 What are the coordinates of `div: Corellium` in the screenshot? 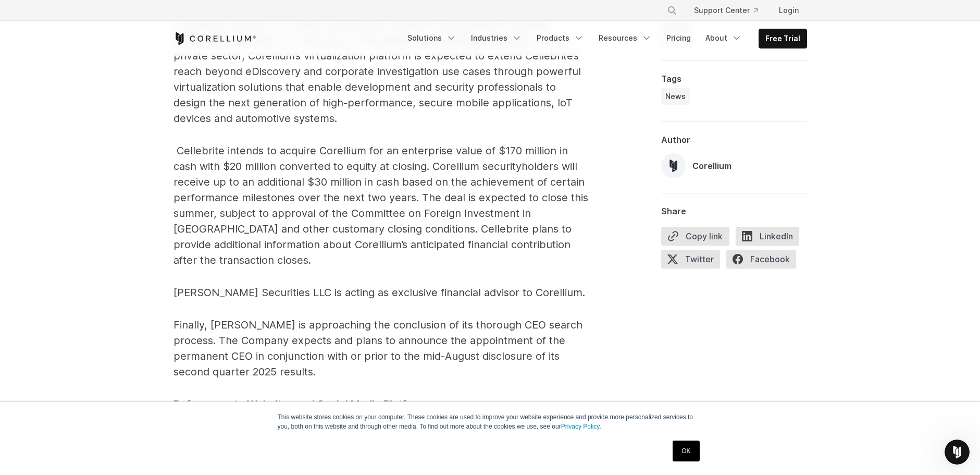 It's located at (712, 166).